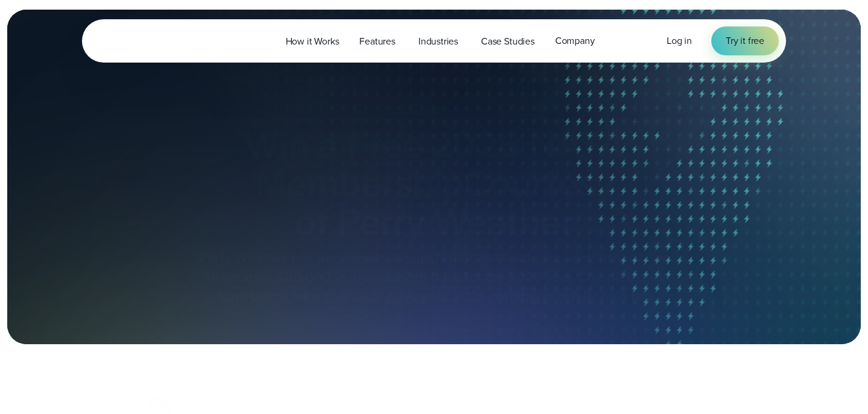 The image size is (868, 414). I want to click on span: How it Works, so click(312, 42).